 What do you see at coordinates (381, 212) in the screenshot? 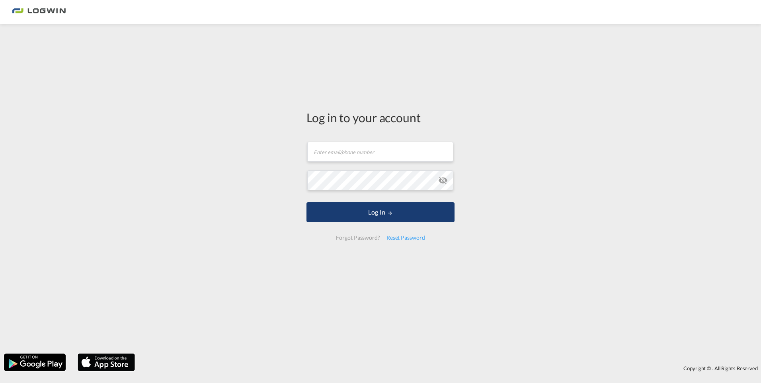
I see `button: LOGIN` at bounding box center [381, 212].